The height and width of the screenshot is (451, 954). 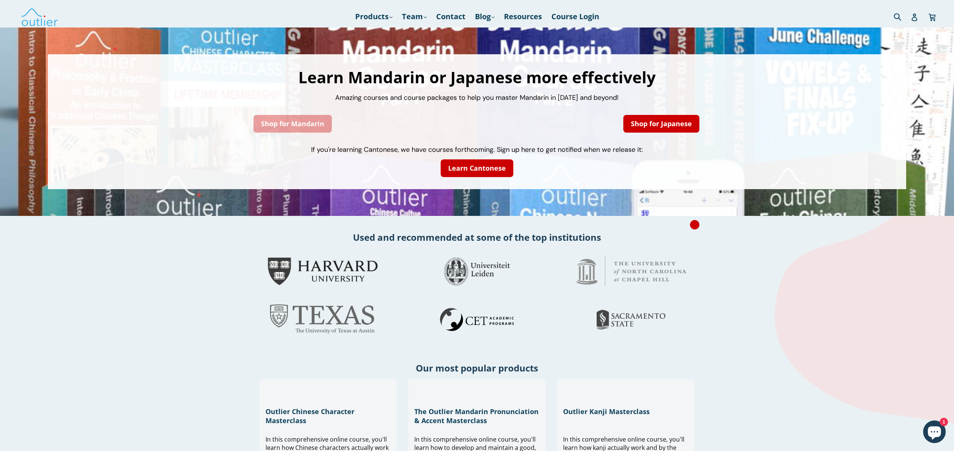 What do you see at coordinates (625, 411) in the screenshot?
I see `h3: Outlier Kanji Masterclass` at bounding box center [625, 411].